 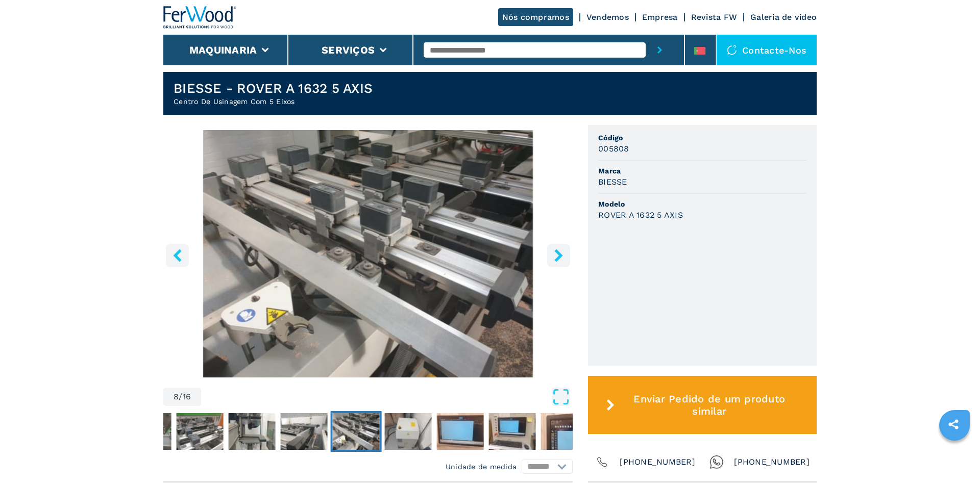 What do you see at coordinates (387, 397) in the screenshot?
I see `button: Open Fullscreen` at bounding box center [387, 397].